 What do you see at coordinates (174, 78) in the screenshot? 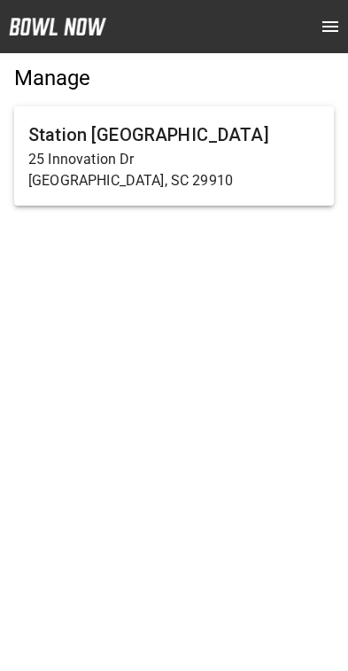
I see `h5: Manage` at bounding box center [174, 78].